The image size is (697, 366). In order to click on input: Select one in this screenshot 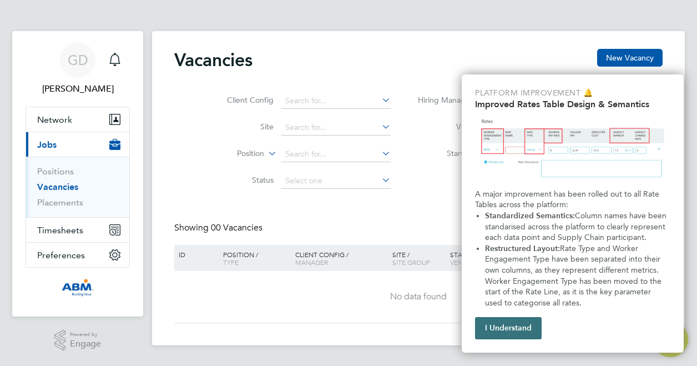, I will do `click(336, 181)`.